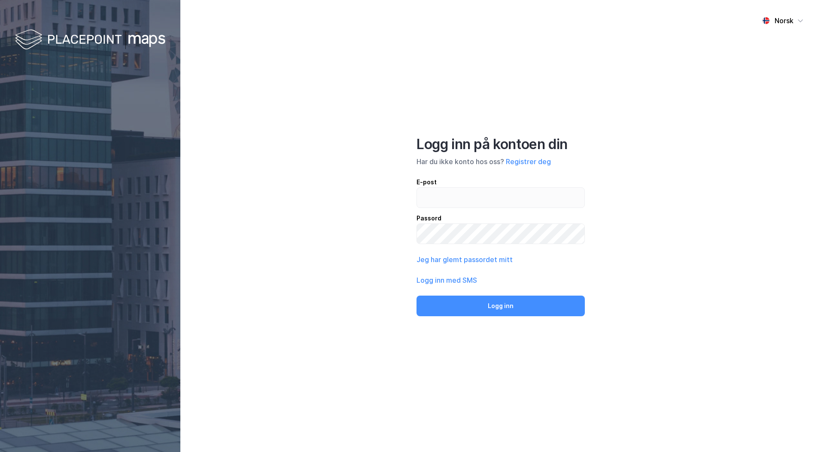 The height and width of the screenshot is (452, 821). I want to click on button: Logg inn med SMS, so click(447, 280).